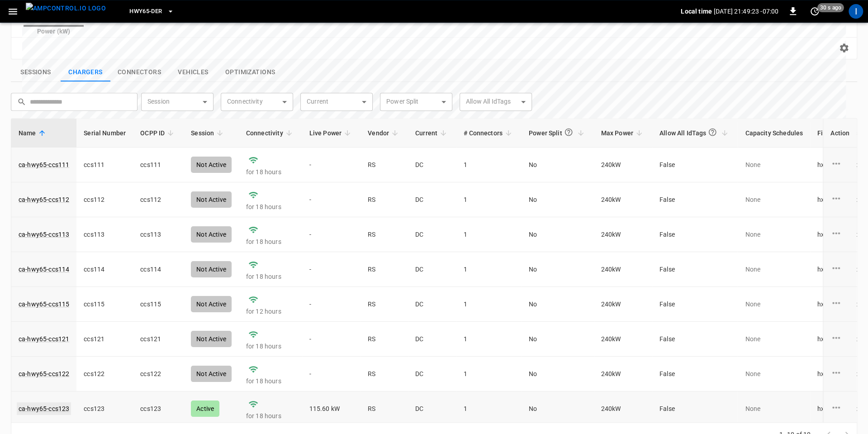 The image size is (868, 434). I want to click on button: show latest sessions, so click(36, 72).